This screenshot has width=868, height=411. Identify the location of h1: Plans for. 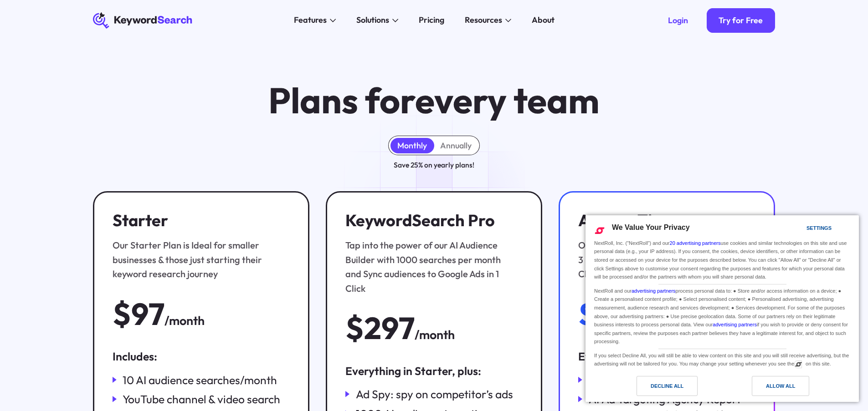
(433, 100).